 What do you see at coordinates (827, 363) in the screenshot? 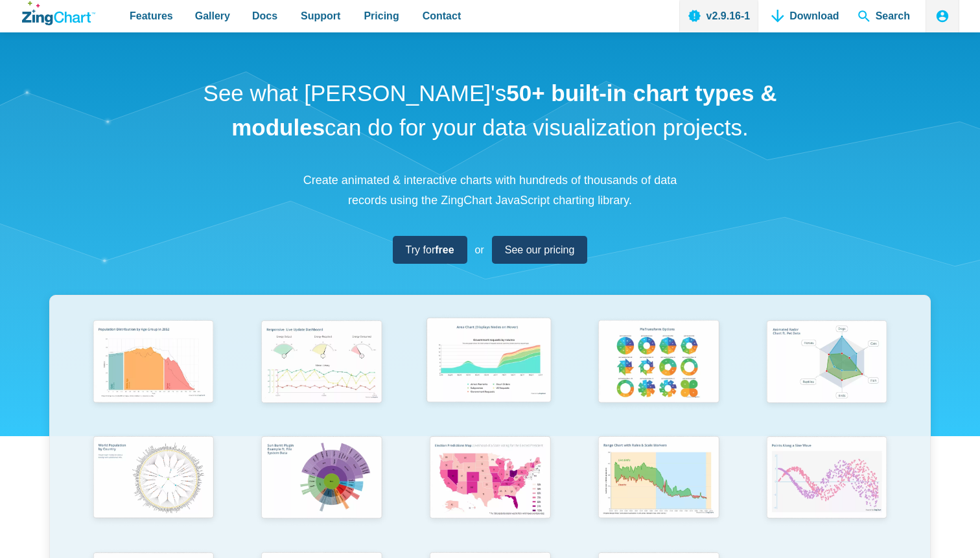
I see `img: Animated Radar Chart ft. Pet Data` at bounding box center [827, 363].